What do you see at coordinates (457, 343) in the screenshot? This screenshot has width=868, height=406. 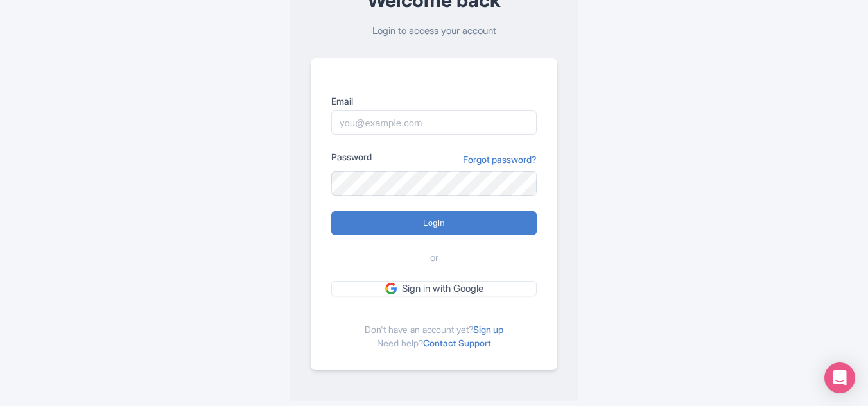 I see `a: Contact Support` at bounding box center [457, 343].